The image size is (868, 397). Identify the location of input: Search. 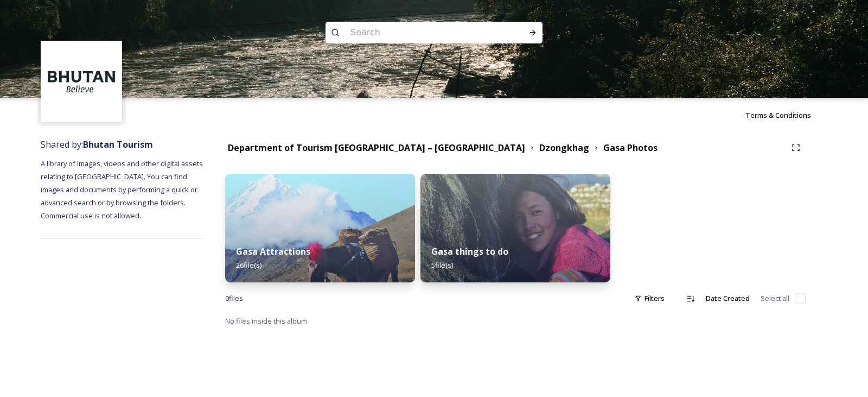
(420, 33).